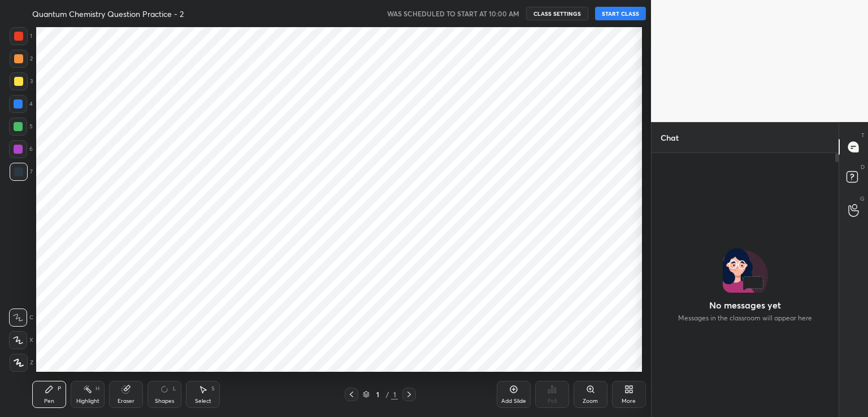 This screenshot has width=868, height=417. I want to click on div: Z, so click(21, 363).